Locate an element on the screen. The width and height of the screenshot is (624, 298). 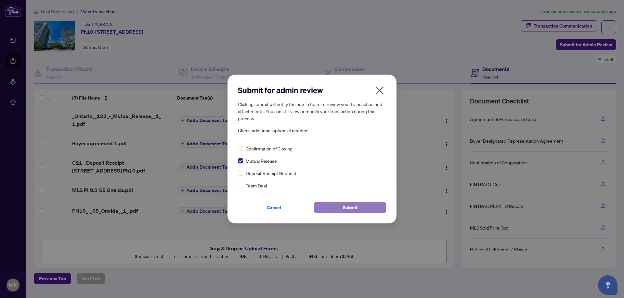
h5: Clicking submit will notify the admin team to review your transaction and attachments. You can st... is located at coordinates (312, 111).